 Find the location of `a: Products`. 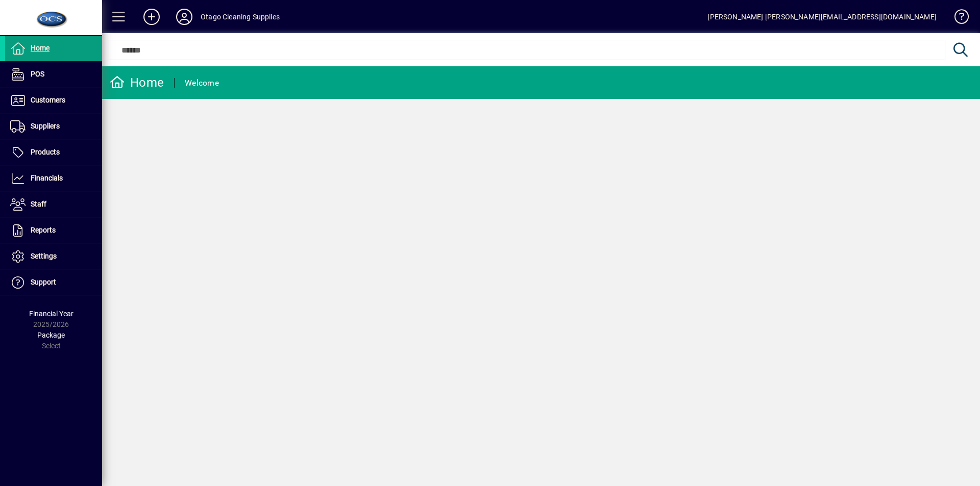

a: Products is located at coordinates (54, 152).